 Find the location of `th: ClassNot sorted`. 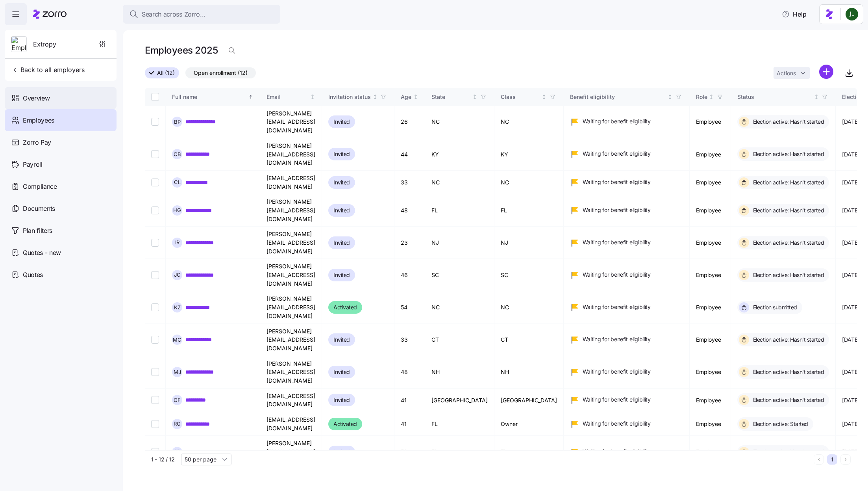

th: ClassNot sorted is located at coordinates (529, 97).